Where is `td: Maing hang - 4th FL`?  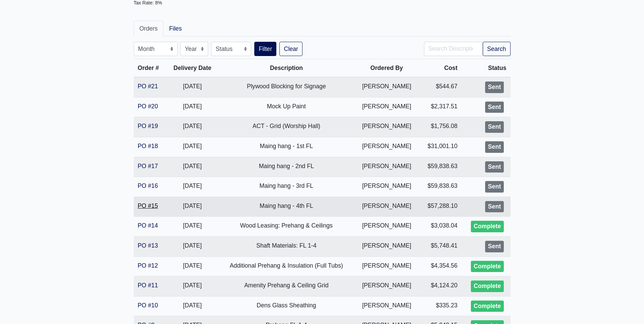 td: Maing hang - 4th FL is located at coordinates (286, 206).